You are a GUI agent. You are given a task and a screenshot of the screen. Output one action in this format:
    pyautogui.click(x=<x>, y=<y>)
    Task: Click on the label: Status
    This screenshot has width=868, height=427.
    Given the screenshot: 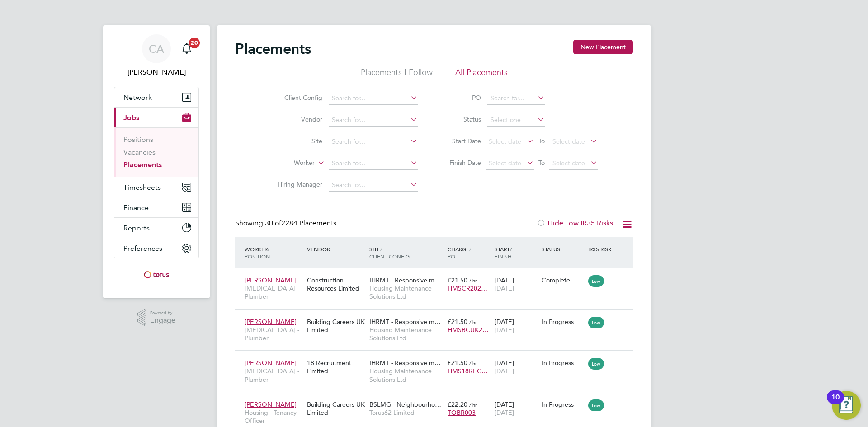 What is the action you would take?
    pyautogui.click(x=461, y=119)
    